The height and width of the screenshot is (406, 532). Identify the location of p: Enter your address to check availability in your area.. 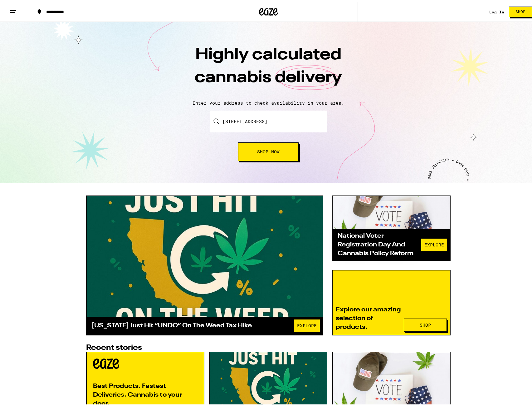
(268, 102).